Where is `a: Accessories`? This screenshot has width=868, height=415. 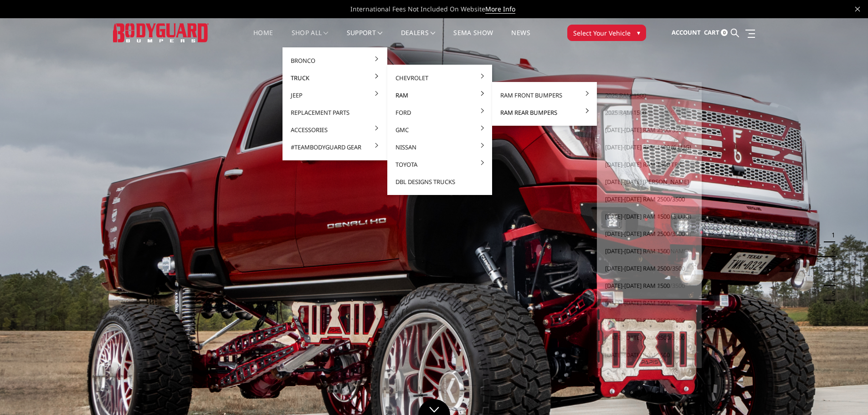 a: Accessories is located at coordinates (335, 130).